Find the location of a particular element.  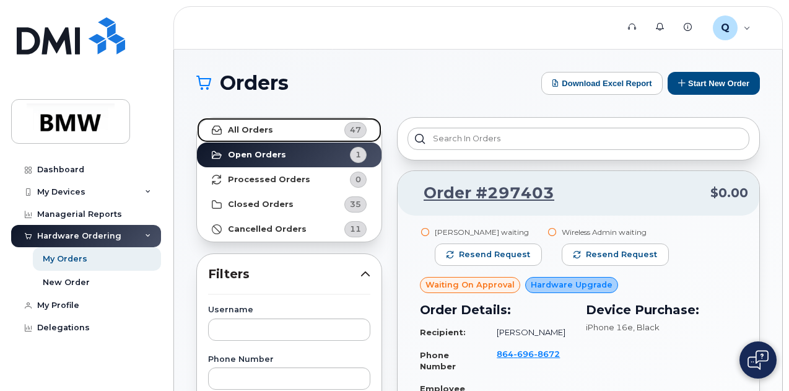

span: 1 is located at coordinates (358, 154).